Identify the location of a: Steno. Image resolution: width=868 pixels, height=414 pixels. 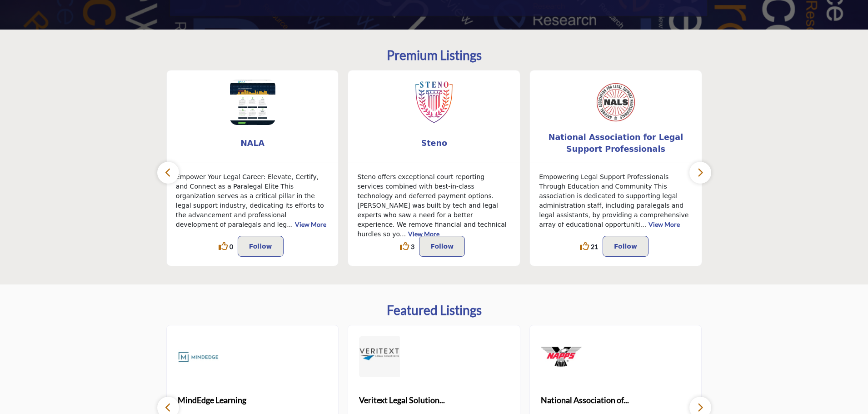
(434, 143).